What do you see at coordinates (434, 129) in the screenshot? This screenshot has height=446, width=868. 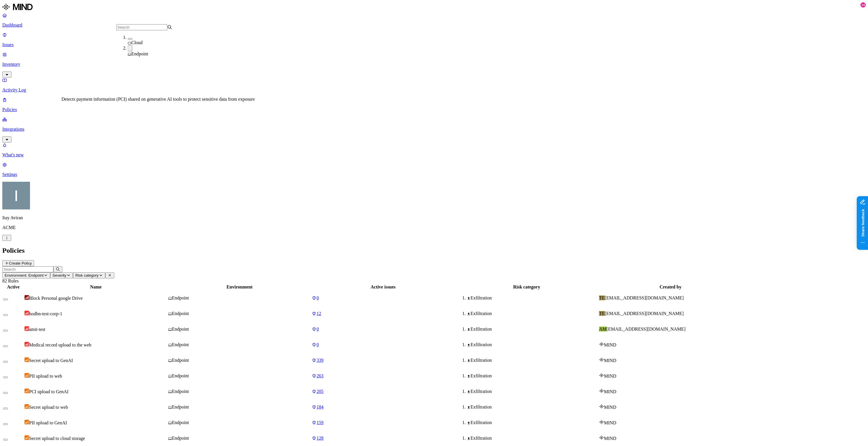 I see `p: Integrations` at bounding box center [434, 129].